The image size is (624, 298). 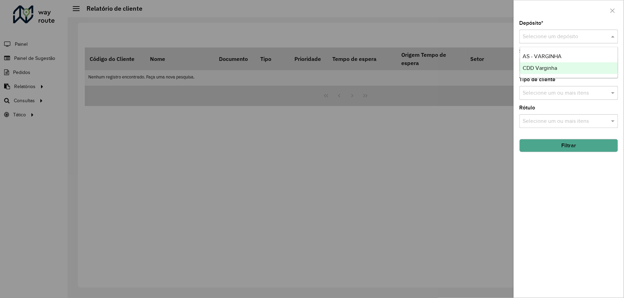 I want to click on button: Filtrar, so click(x=569, y=146).